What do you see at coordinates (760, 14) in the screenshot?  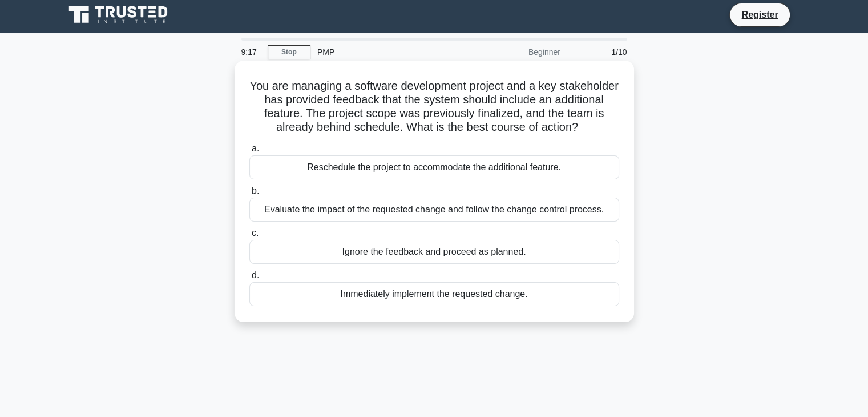 I see `a: Register` at bounding box center [760, 14].